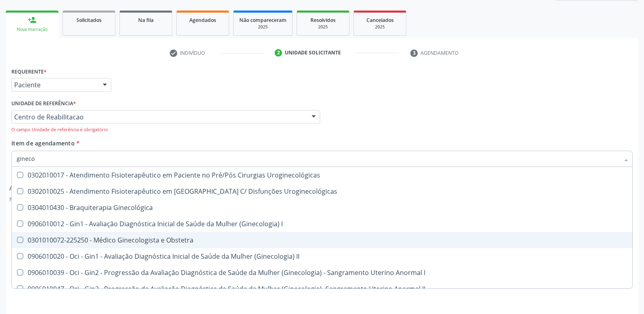 The width and height of the screenshot is (644, 314). What do you see at coordinates (322, 289) in the screenshot?
I see `div: 0906010047 - Oci - Gin2 - Progressão da Avaliação Diagnóstica de Saúde da Mulher (Ginecologia)- S...` at bounding box center [322, 289].